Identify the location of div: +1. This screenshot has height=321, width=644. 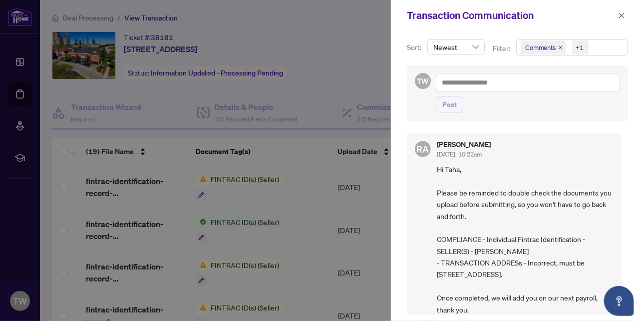
(580, 48).